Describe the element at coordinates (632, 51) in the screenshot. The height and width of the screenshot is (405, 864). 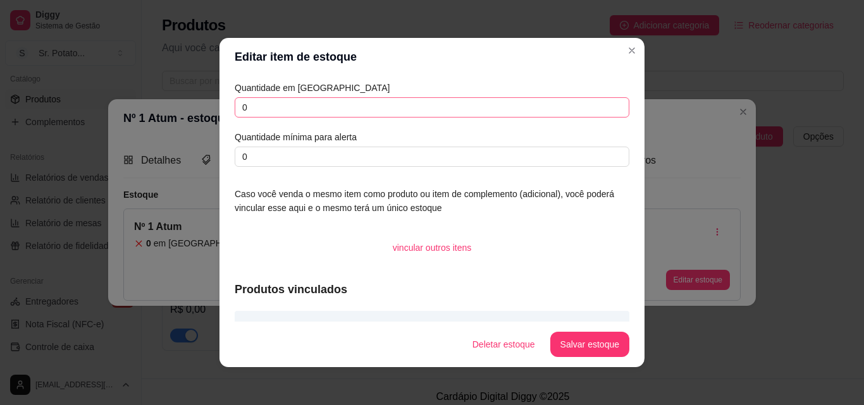
I see `button: Close` at that location.